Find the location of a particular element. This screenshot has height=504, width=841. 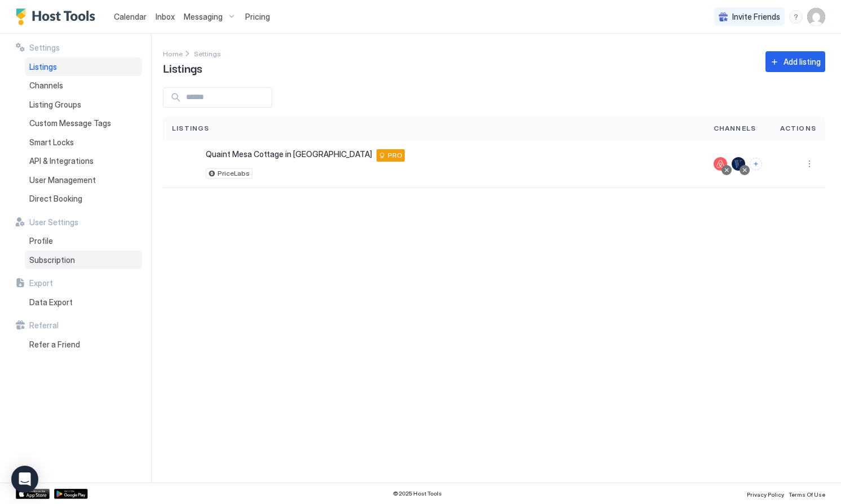

div: User profile is located at coordinates (816, 17).